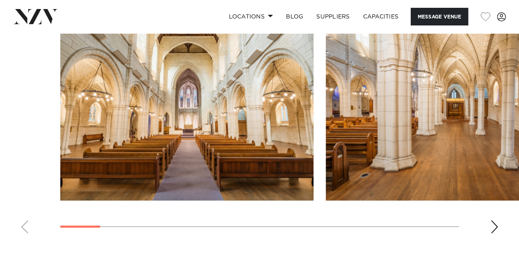  I want to click on button: Message Venue, so click(440, 16).